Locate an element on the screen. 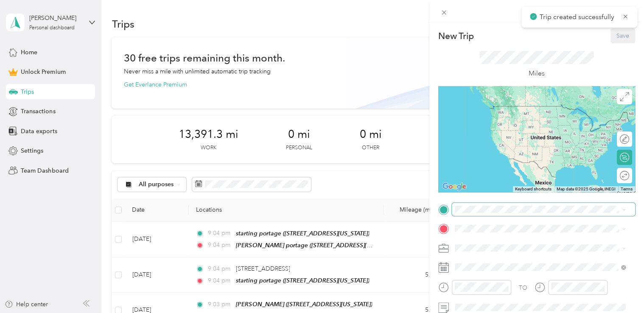 The height and width of the screenshot is (313, 644). div: TO is located at coordinates (523, 287).